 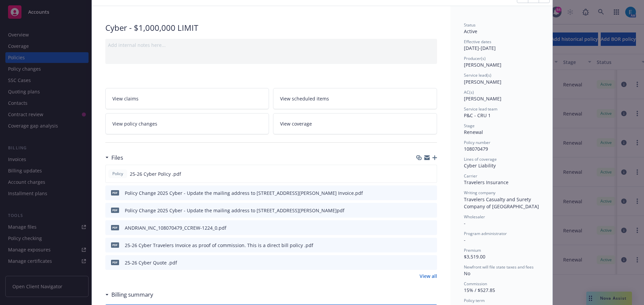 What do you see at coordinates (271, 45) in the screenshot?
I see `div: Add internal notes here...` at bounding box center [271, 45].